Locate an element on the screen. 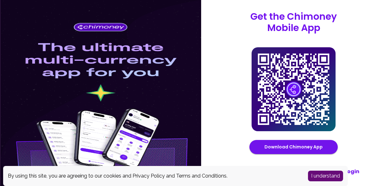 This screenshot has width=386, height=186. div: By using this site, you are agreeing to our cookies and and . is located at coordinates (153, 176).